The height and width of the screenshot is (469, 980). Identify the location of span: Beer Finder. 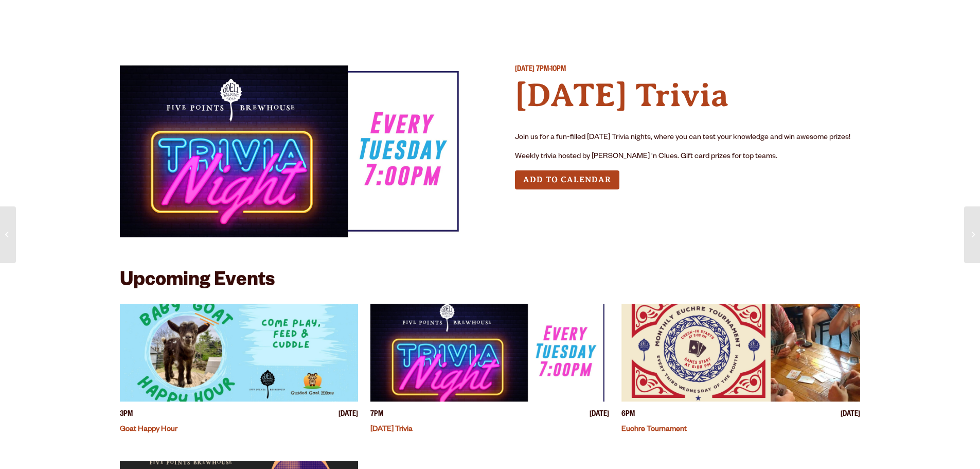
(797, 17).